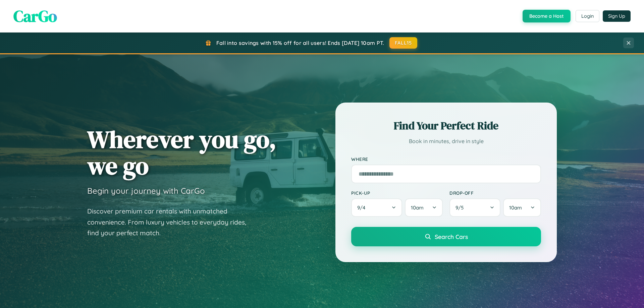 The height and width of the screenshot is (308, 644). What do you see at coordinates (404, 43) in the screenshot?
I see `button: FALL15` at bounding box center [404, 43].